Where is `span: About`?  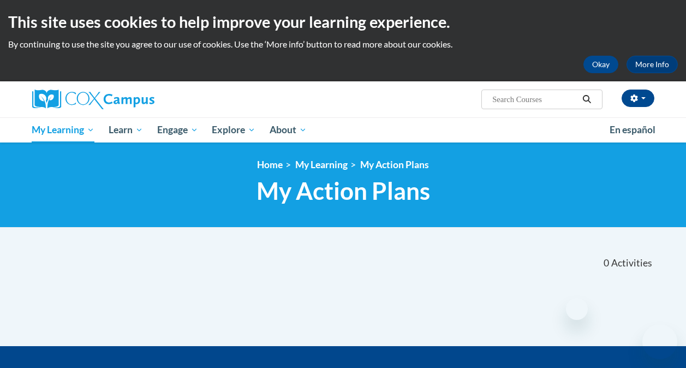 span: About is located at coordinates (288, 130).